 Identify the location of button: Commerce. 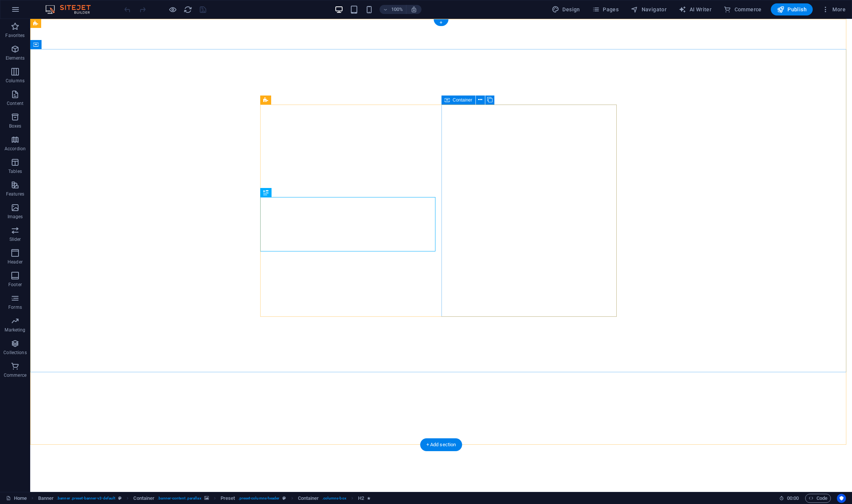
(742, 10).